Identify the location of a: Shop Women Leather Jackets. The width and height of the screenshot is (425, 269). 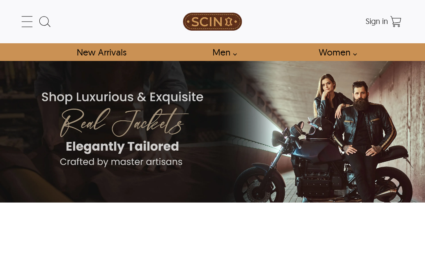
(336, 52).